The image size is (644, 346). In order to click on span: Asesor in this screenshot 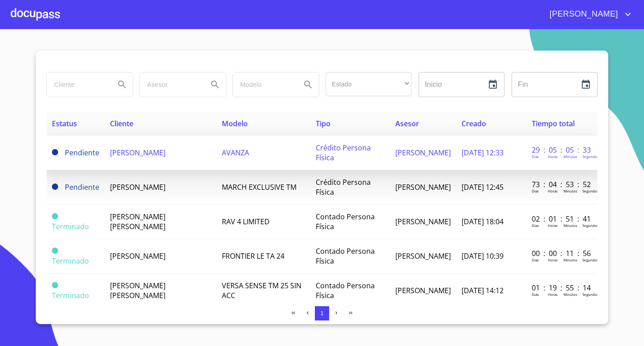, I will do `click(407, 123)`.